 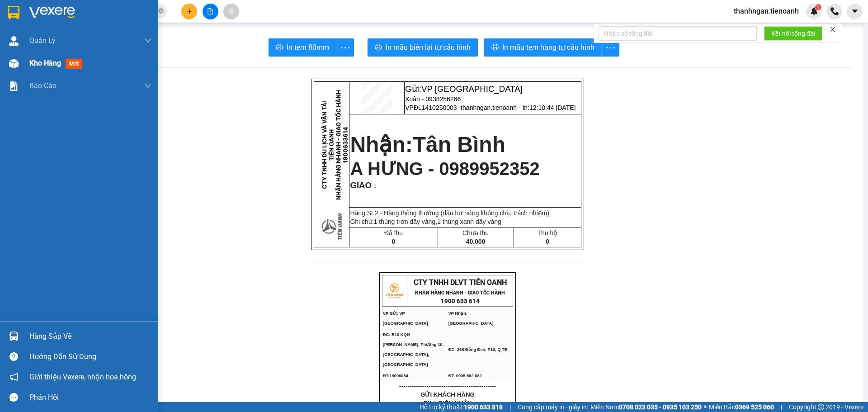 I want to click on span: file-add, so click(x=211, y=11).